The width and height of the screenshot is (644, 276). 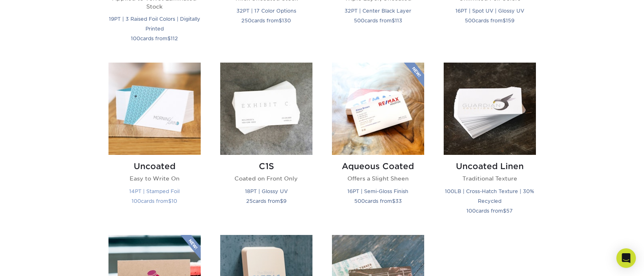 I want to click on a: Aqueous Coated Business Cards Aqueous Coated Offers a Slight Sheen 16PT | Semi-Gloss Finish 500ca..., so click(x=378, y=144).